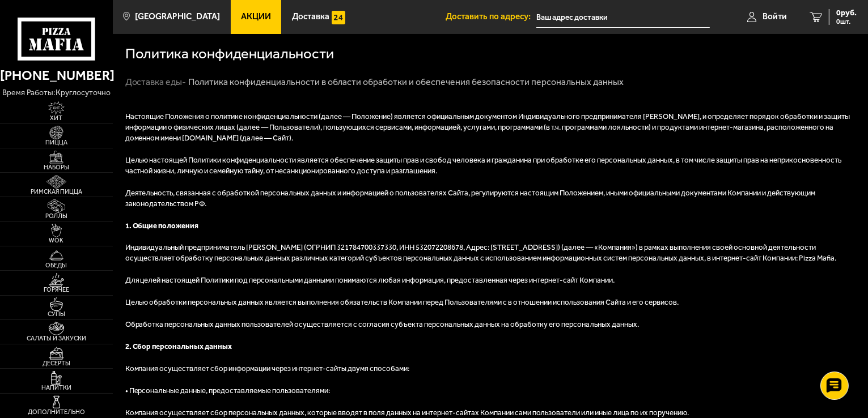 The width and height of the screenshot is (868, 418). What do you see at coordinates (406, 82) in the screenshot?
I see `div: Политика конфиденциальности в области обработки и обеспечения безопасности персональных данных` at bounding box center [406, 82].